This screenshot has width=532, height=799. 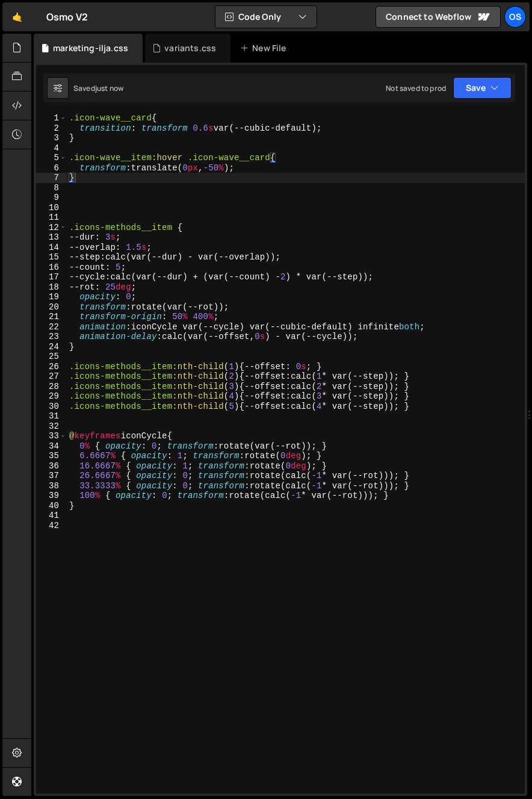 I want to click on div: 36, so click(x=52, y=466).